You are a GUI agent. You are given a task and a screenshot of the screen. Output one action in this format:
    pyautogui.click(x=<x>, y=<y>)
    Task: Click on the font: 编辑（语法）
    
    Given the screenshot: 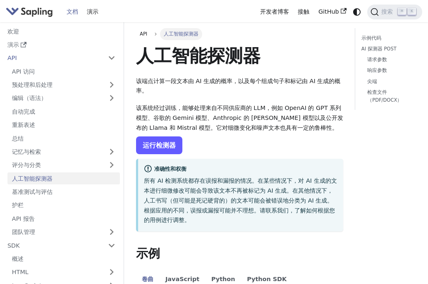 What is the action you would take?
    pyautogui.click(x=29, y=98)
    